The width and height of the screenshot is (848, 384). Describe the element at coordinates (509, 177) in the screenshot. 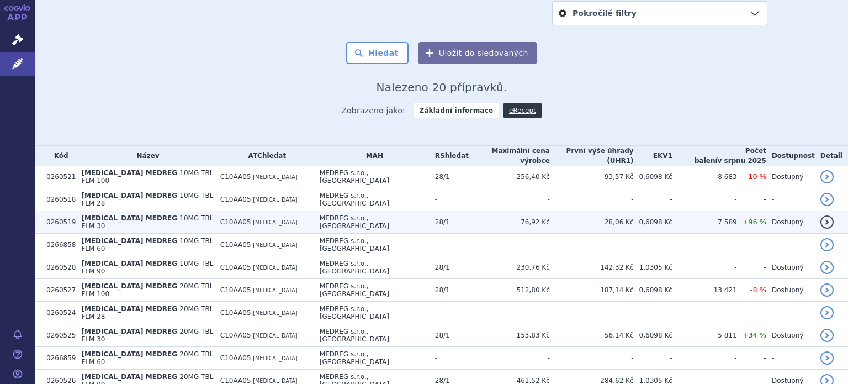

I see `td: 256,40 Kč` at that location.